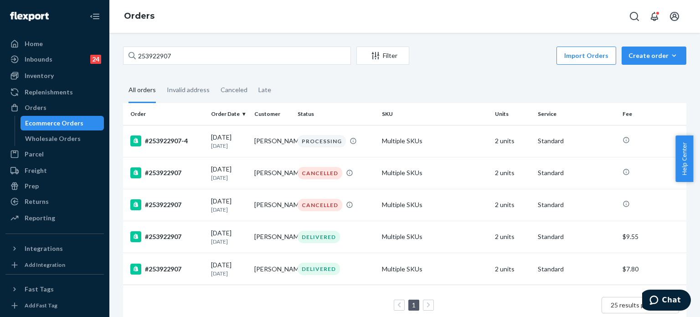  Describe the element at coordinates (55, 248) in the screenshot. I see `button: Integrations` at that location.